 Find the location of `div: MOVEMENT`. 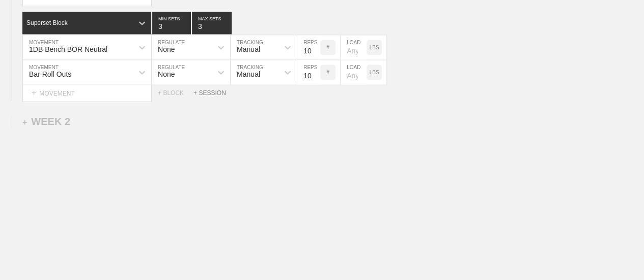

div: MOVEMENT is located at coordinates (87, 93).